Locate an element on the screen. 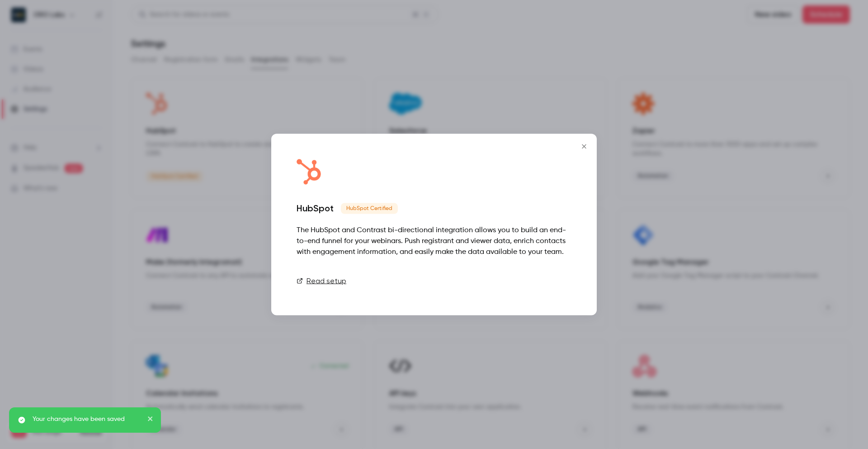 The width and height of the screenshot is (868, 449). div: HubSpot is located at coordinates (315, 208).